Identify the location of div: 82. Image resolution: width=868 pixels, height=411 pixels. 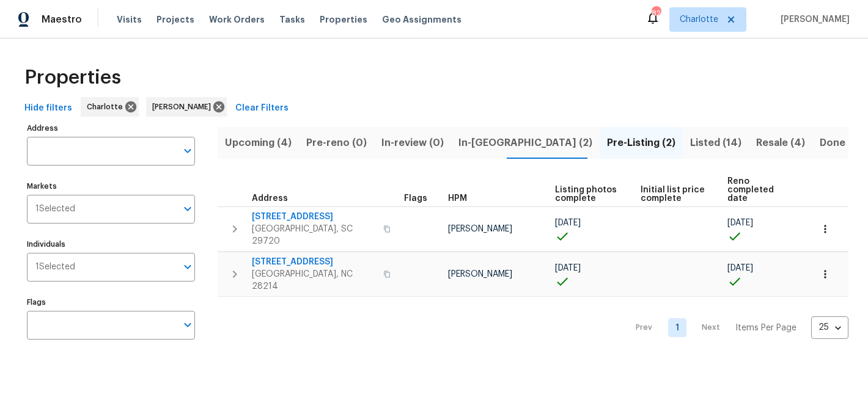
(656, 13).